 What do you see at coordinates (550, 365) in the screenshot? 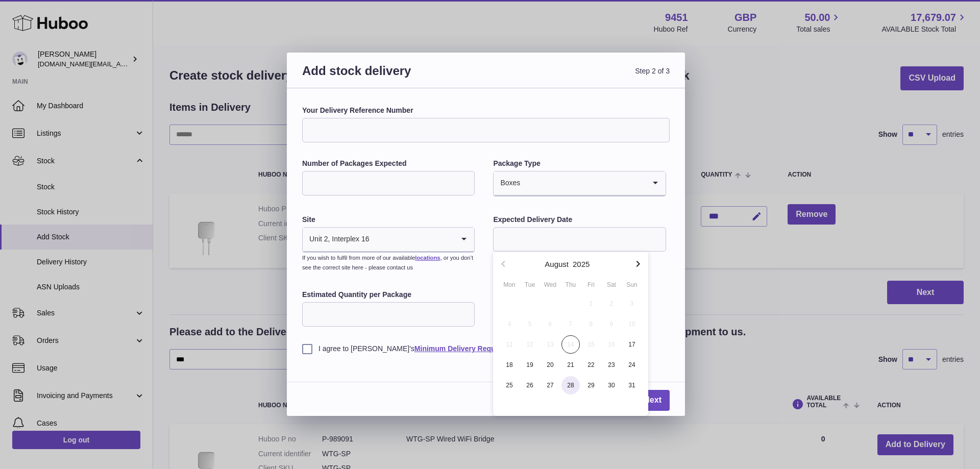
I see `span: 20` at bounding box center [550, 365].